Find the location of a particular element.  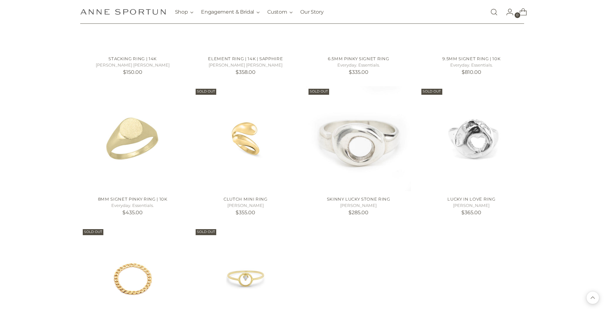

button: Shop is located at coordinates (184, 12).